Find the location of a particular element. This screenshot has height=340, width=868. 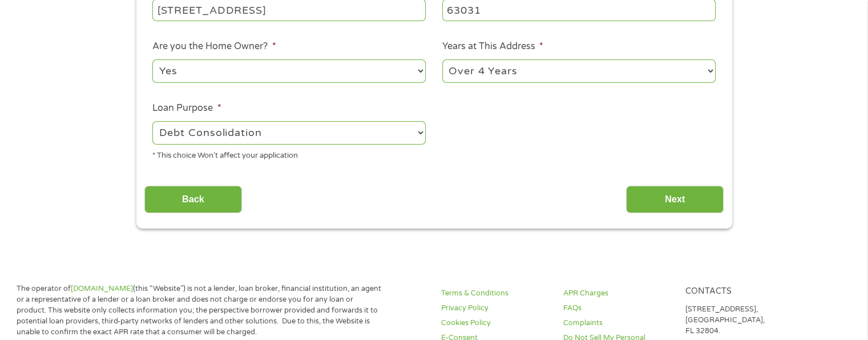

a: Cookies Policy is located at coordinates (495, 322).